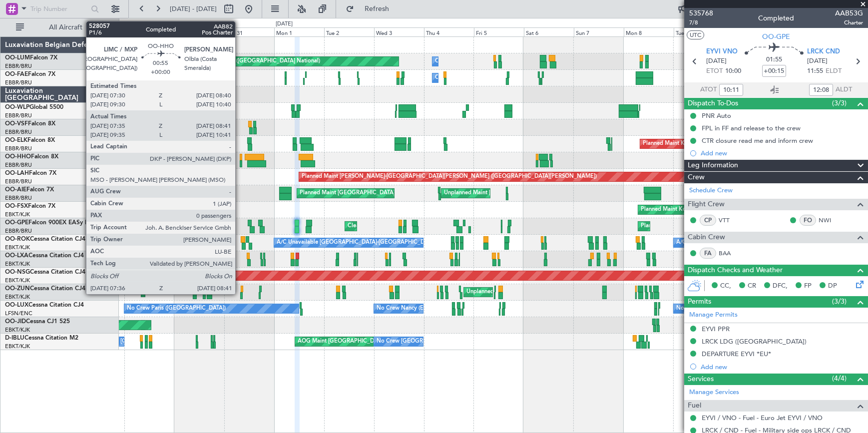 This screenshot has width=868, height=433. Describe the element at coordinates (371, 9) in the screenshot. I see `button: Refresh` at that location.